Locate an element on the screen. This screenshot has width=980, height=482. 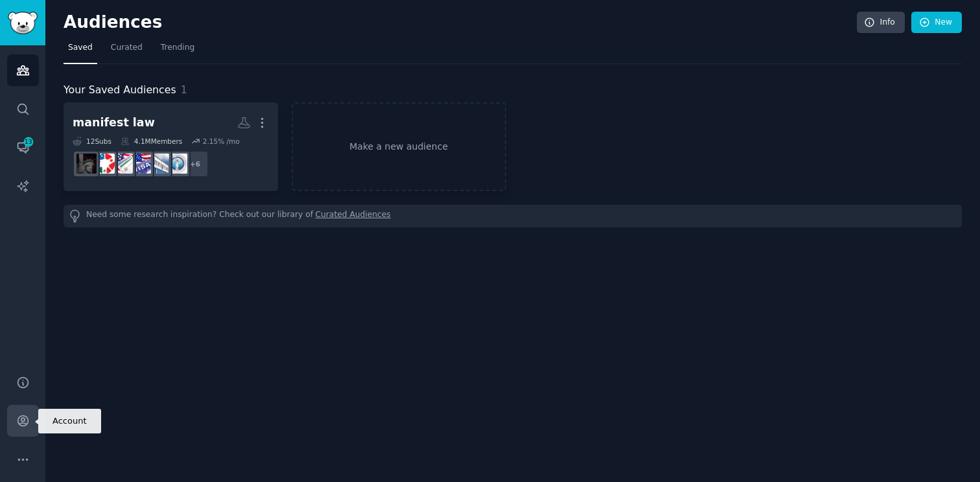
a: New is located at coordinates (936, 23).